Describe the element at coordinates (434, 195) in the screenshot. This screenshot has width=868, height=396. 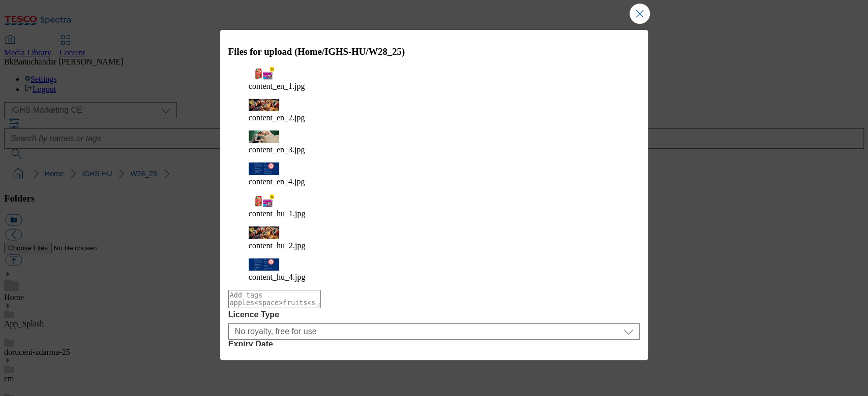
I see `div: Modal` at that location.